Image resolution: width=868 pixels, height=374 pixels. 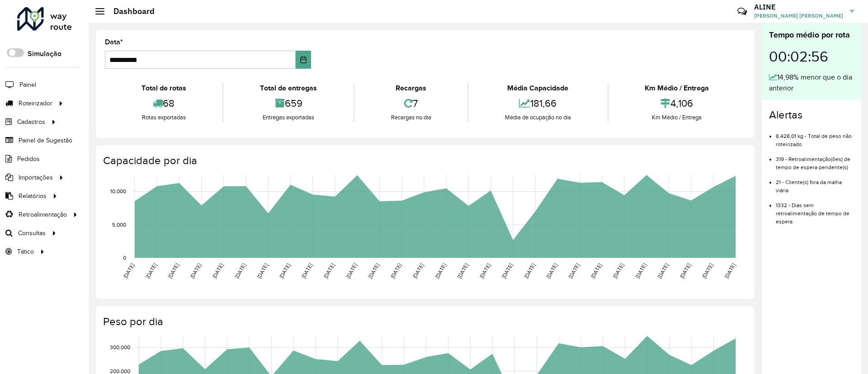 What do you see at coordinates (28, 159) in the screenshot?
I see `span: Pedidos` at bounding box center [28, 159].